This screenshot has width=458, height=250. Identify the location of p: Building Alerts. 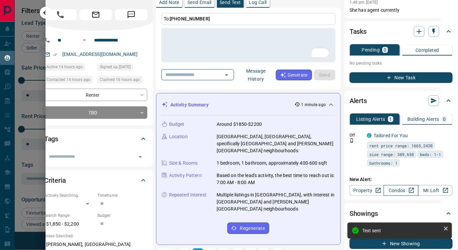
(424, 119).